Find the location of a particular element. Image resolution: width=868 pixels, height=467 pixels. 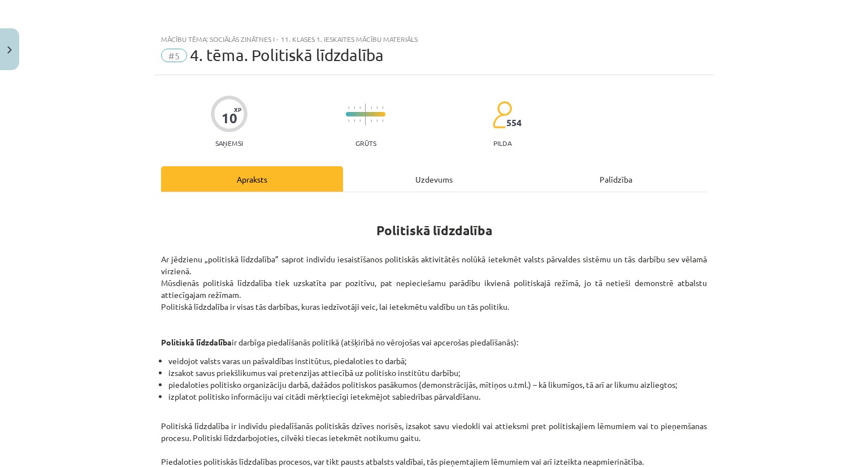

img: icon-long-line-d9ea69661e0d244f92f715978eff75569469978d946b2353a9bb055b3ed8787d.svg is located at coordinates (366, 114).